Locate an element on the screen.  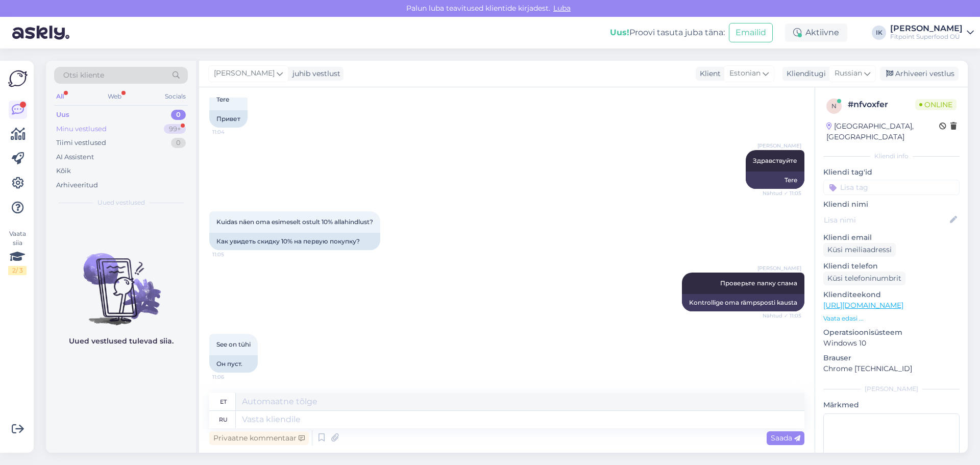
p: Kliendi email is located at coordinates (891, 237).